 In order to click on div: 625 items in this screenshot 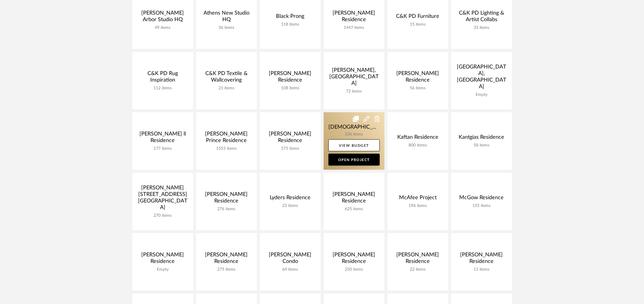, I will do `click(354, 209)`.